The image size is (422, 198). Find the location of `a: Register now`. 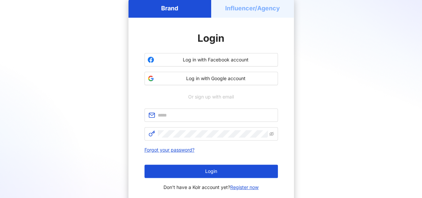

a: Register now is located at coordinates (244, 187).